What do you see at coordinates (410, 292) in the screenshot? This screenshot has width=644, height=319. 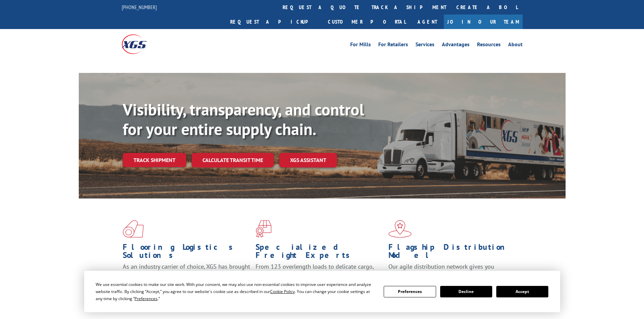 I see `button: Preferences` at bounding box center [410, 292].